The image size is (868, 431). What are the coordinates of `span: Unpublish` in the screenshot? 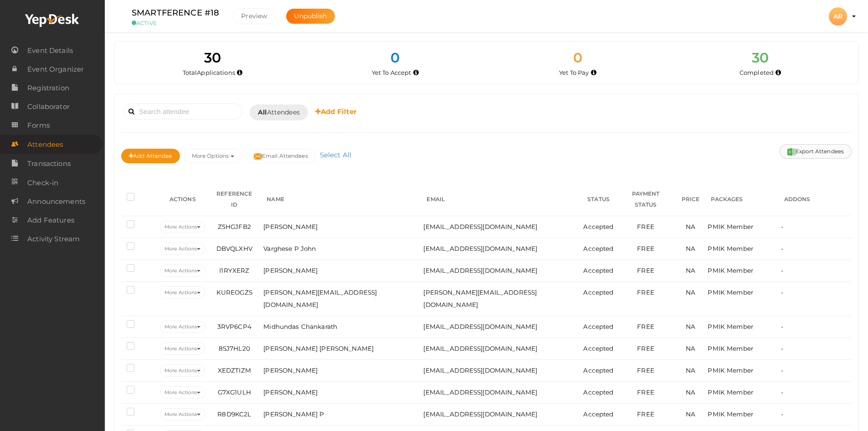 It's located at (311, 16).